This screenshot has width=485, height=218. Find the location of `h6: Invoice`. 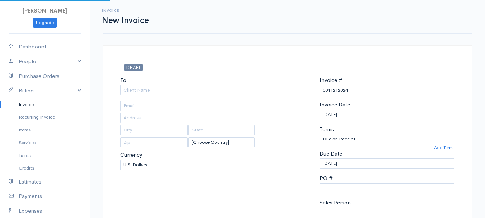

h6: Invoice is located at coordinates (125, 10).